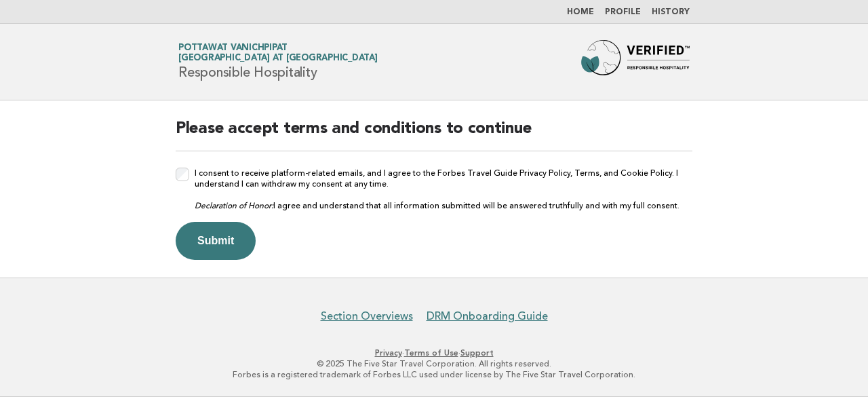  Describe the element at coordinates (388, 352) in the screenshot. I see `a: Privacy` at that location.